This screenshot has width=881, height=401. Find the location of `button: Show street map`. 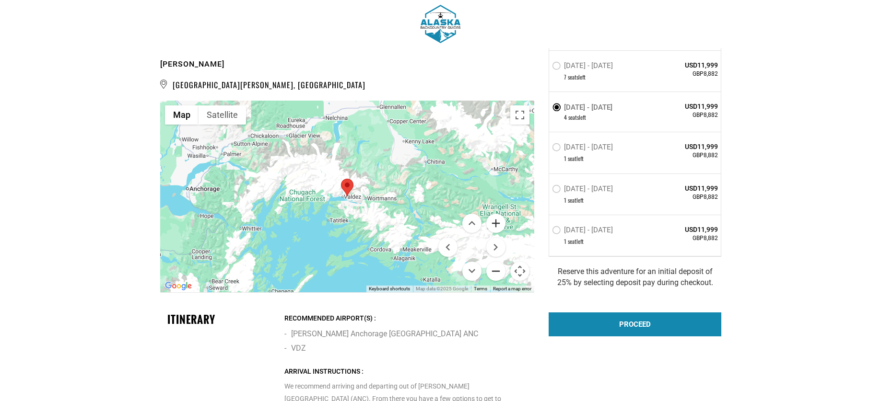

button: Show street map is located at coordinates (182, 115).